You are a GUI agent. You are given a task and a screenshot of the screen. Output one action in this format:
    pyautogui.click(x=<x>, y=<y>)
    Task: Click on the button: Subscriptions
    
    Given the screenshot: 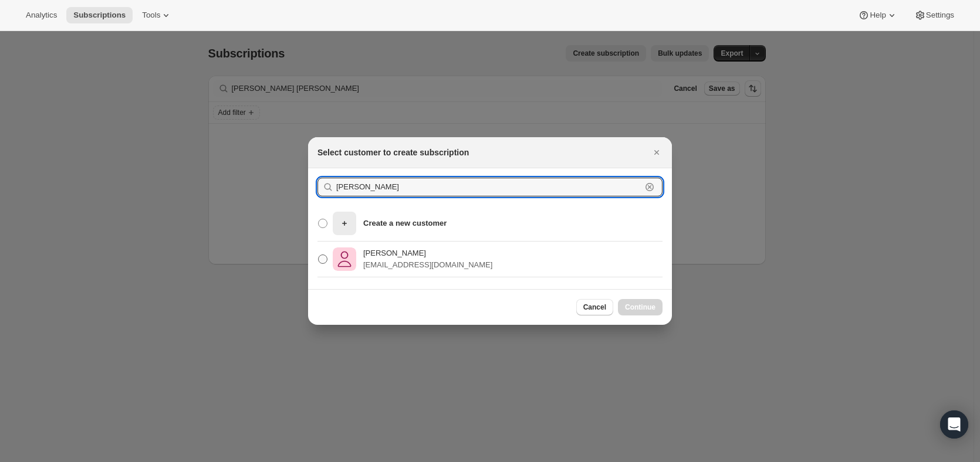 What is the action you would take?
    pyautogui.click(x=99, y=15)
    